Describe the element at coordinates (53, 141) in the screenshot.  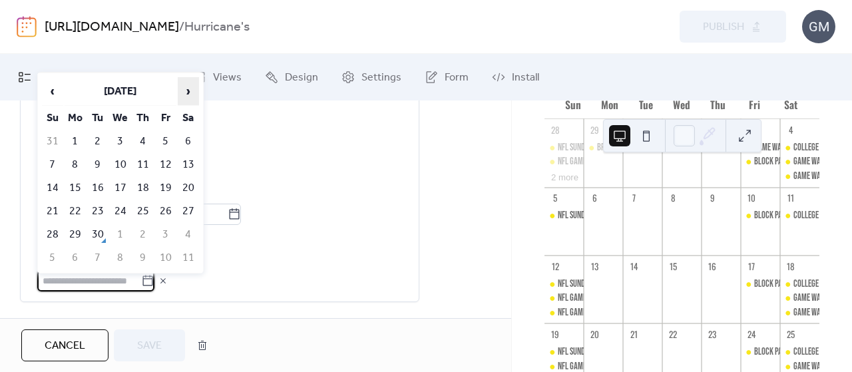
I see `td: 31` at that location.